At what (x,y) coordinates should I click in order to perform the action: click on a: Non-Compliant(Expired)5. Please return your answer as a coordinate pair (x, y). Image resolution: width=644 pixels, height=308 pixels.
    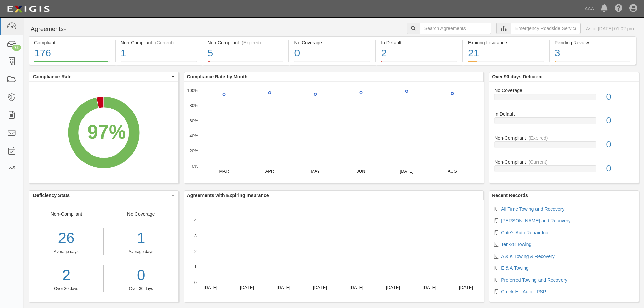
    Looking at the image, I should click on (246, 63).